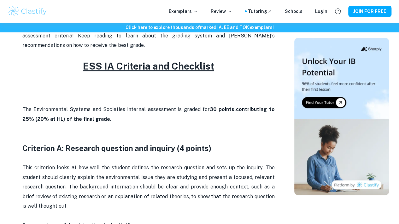  Describe the element at coordinates (260, 11) in the screenshot. I see `div: Tutoring` at that location.